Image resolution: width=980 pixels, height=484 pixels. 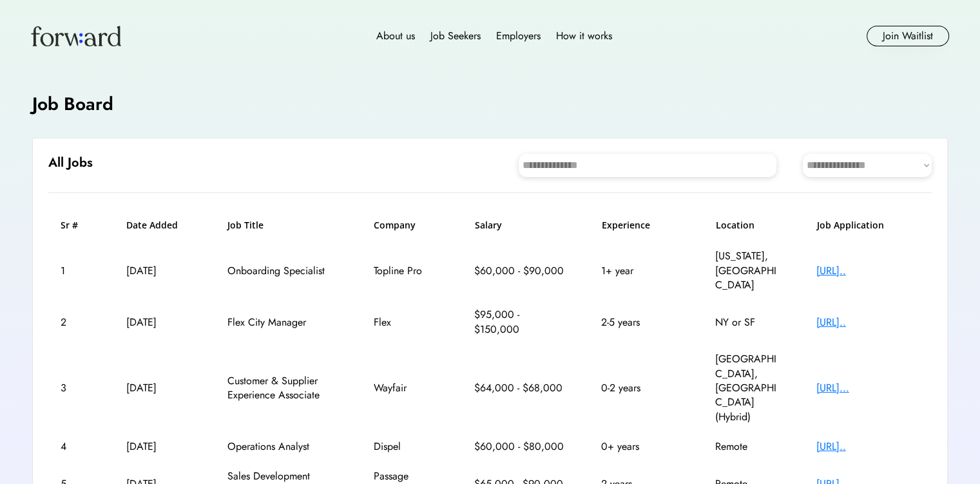 I want to click on div: 4, so click(x=75, y=447).